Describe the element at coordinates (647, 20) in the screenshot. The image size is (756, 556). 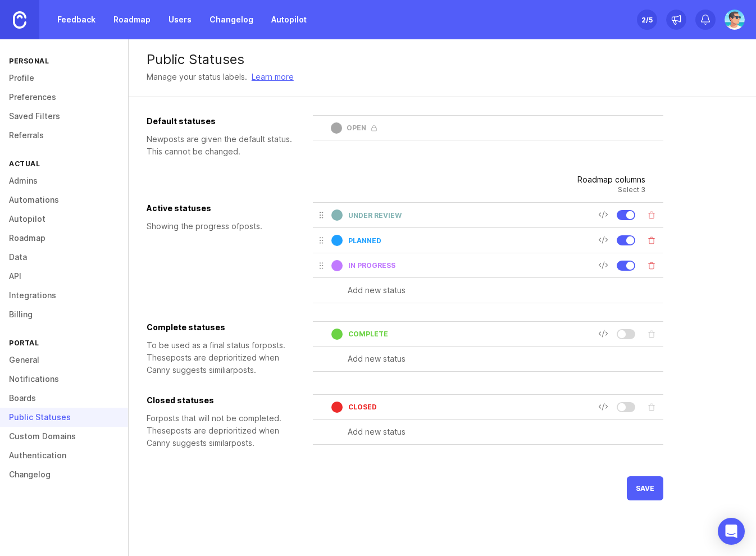
I see `div: 2 /5` at that location.